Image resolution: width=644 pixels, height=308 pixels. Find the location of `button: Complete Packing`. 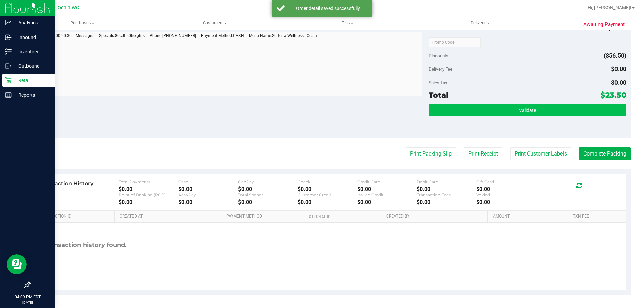

button: Complete Packing is located at coordinates (605, 154).